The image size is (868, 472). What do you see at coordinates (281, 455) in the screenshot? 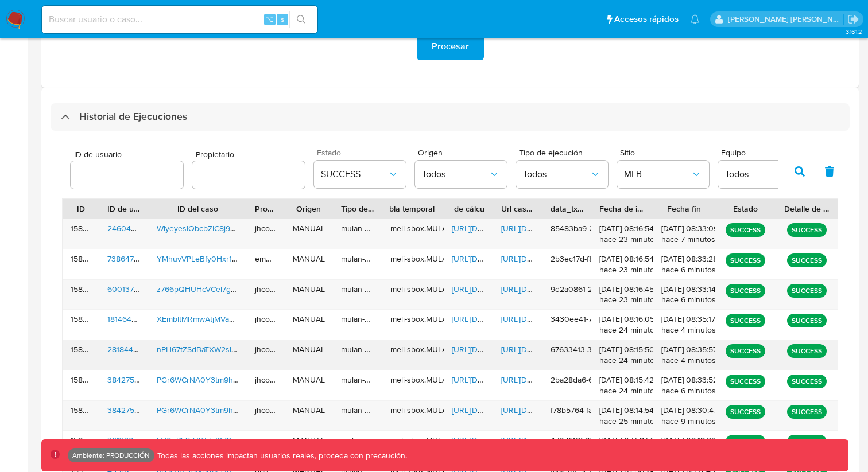
I see `p: Todas las acciones impactan usuarios reales, proceda con precaución.` at bounding box center [281, 455].